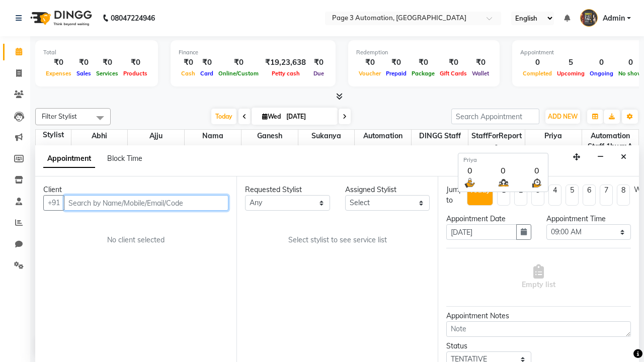 This screenshot has height=362, width=644. Describe the element at coordinates (58, 73) in the screenshot. I see `span: Expenses` at that location.